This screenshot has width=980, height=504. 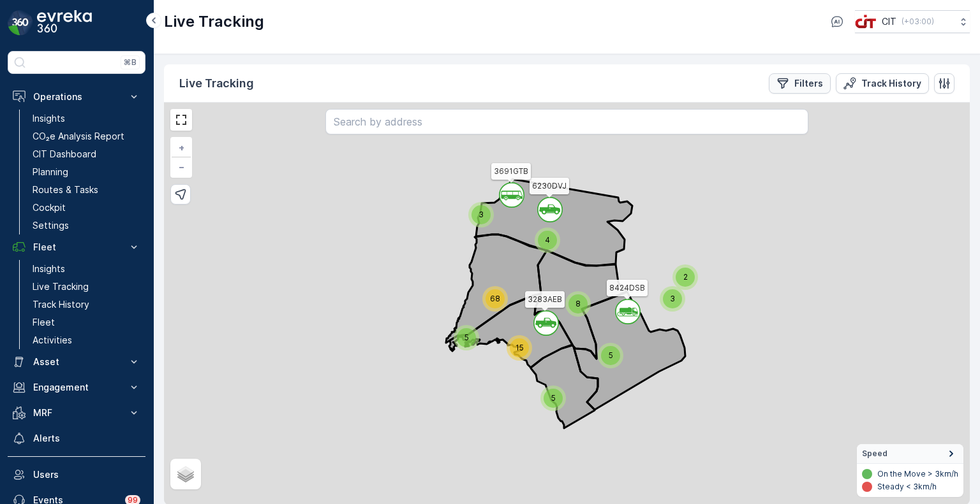 I want to click on button: Engagement, so click(x=77, y=387).